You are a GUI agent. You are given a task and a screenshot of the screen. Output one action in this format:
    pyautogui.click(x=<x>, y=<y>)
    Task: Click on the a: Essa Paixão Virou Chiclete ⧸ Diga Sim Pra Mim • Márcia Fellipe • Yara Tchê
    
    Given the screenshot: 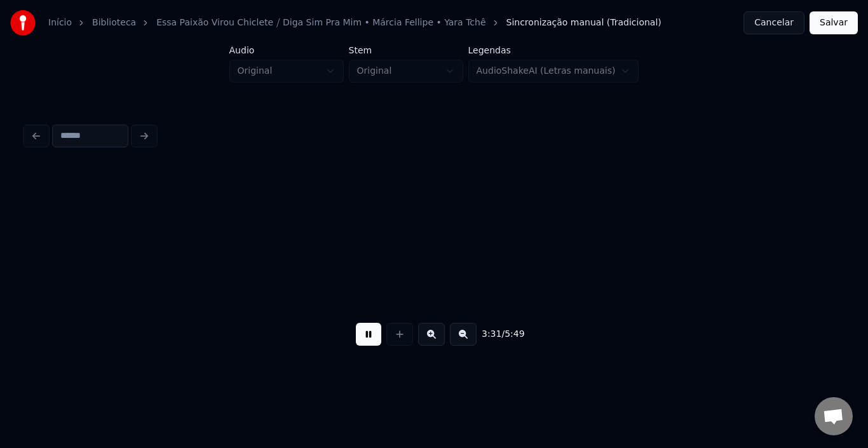 What is the action you would take?
    pyautogui.click(x=321, y=23)
    